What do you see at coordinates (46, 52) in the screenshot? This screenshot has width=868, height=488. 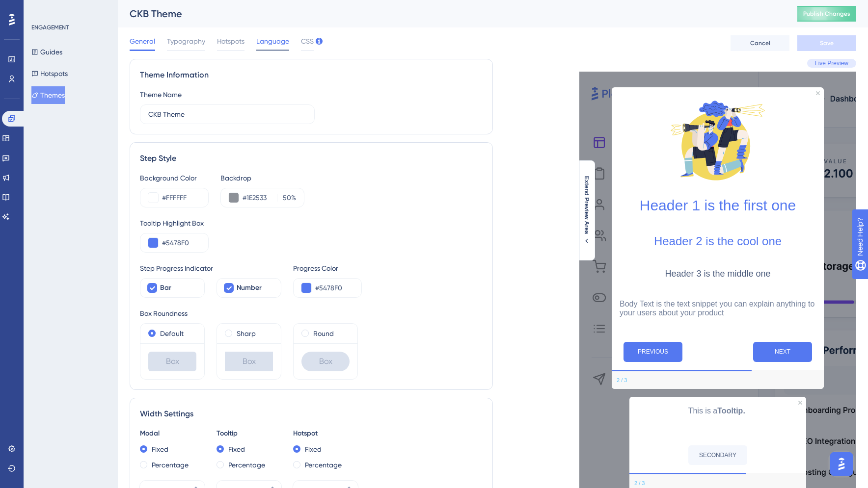 I see `button: Guides` at bounding box center [46, 52].